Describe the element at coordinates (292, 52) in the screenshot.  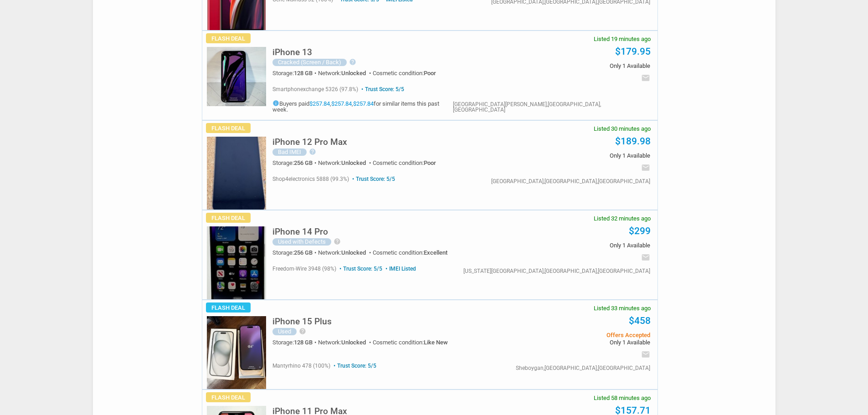
I see `h5: iPhone 13` at that location.